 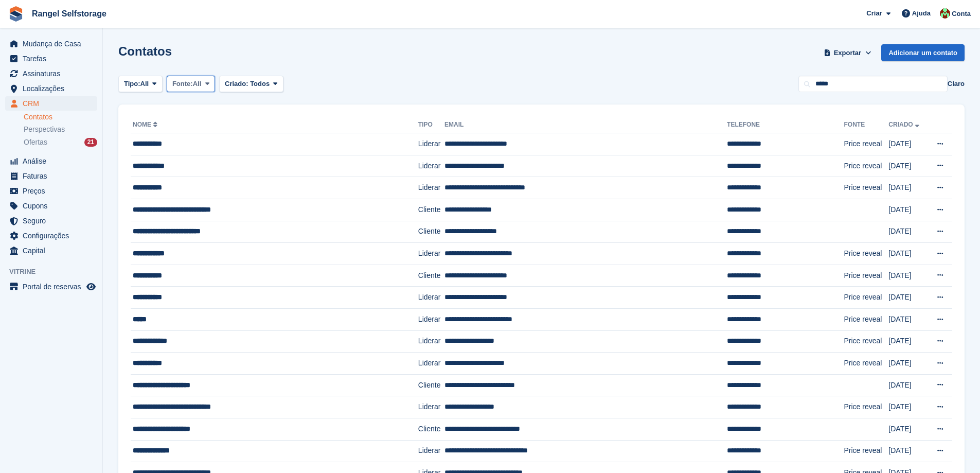 What do you see at coordinates (53, 236) in the screenshot?
I see `span: Configurações` at bounding box center [53, 236].